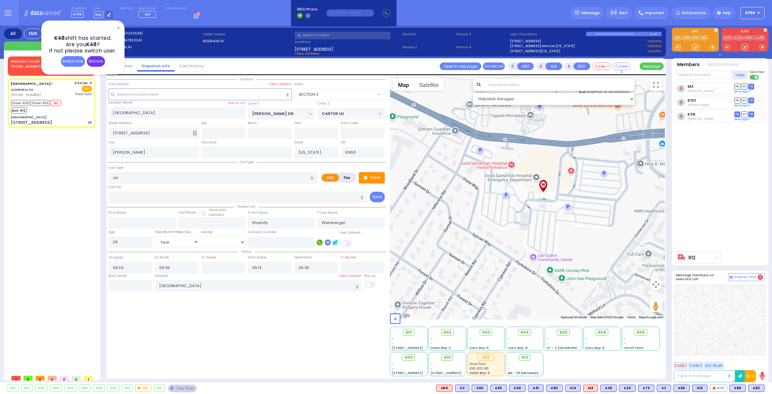  I want to click on label: Street Address, so click(120, 123).